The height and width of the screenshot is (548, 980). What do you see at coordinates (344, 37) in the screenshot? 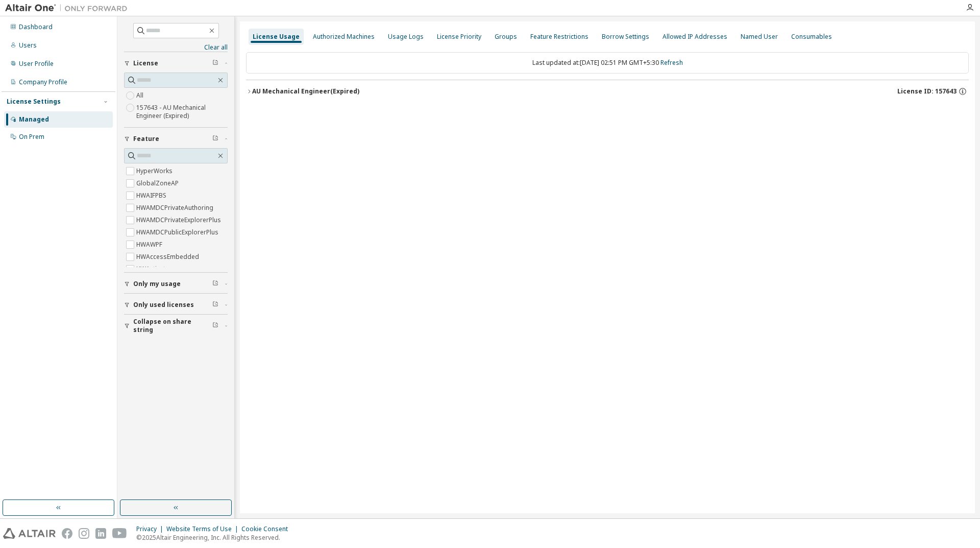
I see `div: Authorized Machines` at bounding box center [344, 37].